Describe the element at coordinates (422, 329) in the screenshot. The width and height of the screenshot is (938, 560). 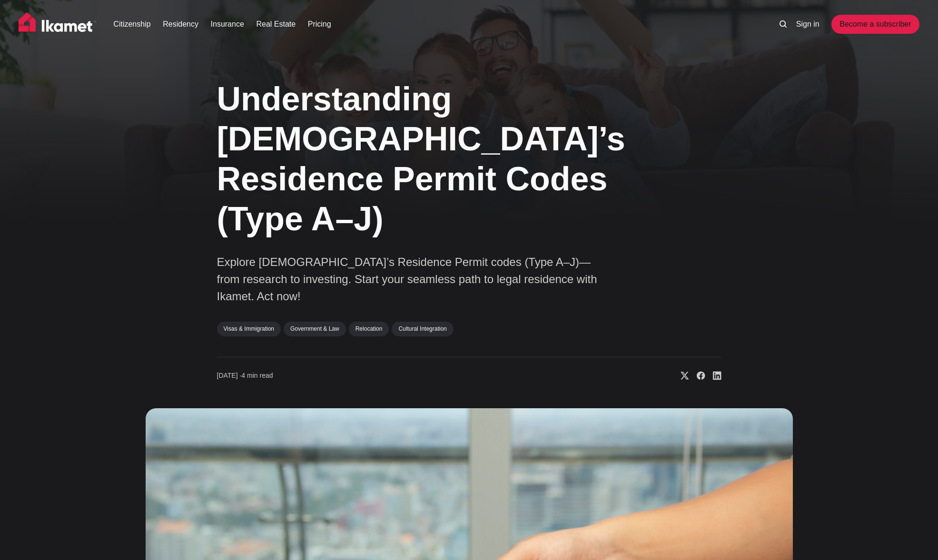
I see `a: Cultural Integration` at that location.